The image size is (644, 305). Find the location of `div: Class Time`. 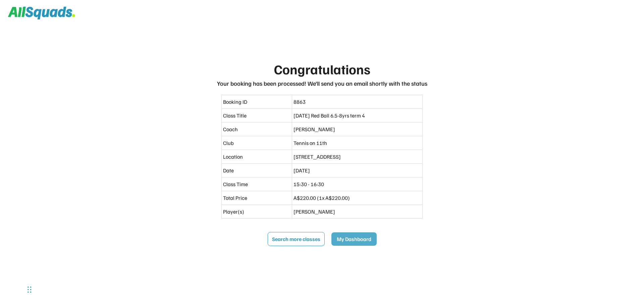

div: Class Time is located at coordinates (257, 184).